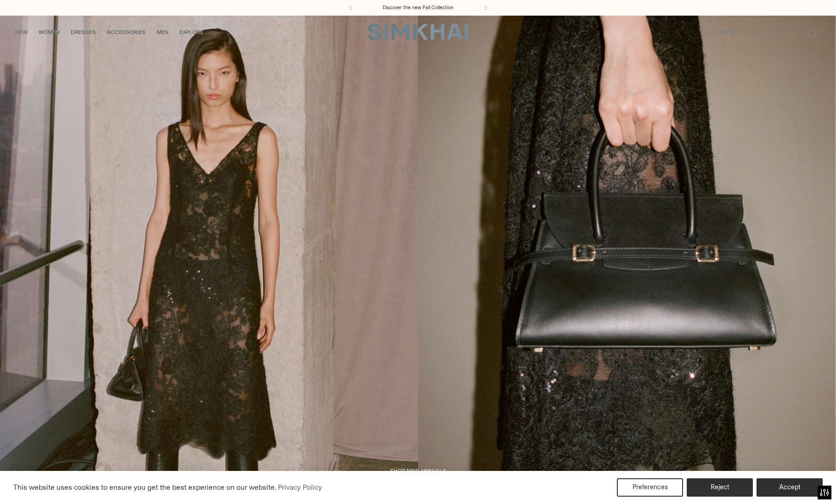  I want to click on a: Privacy Policy (opens in a new tab), so click(300, 488).